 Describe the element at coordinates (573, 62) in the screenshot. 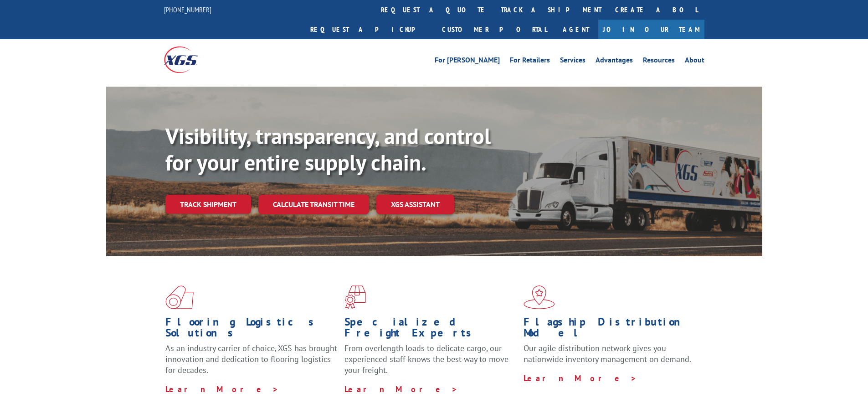

I see `a: Services` at that location.